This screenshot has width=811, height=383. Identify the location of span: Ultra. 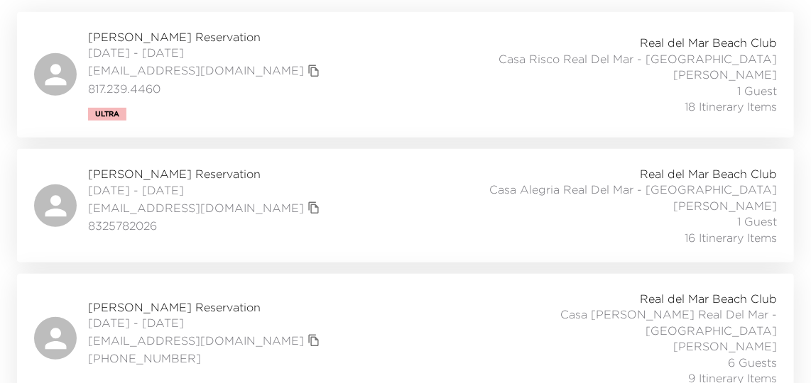
(107, 114).